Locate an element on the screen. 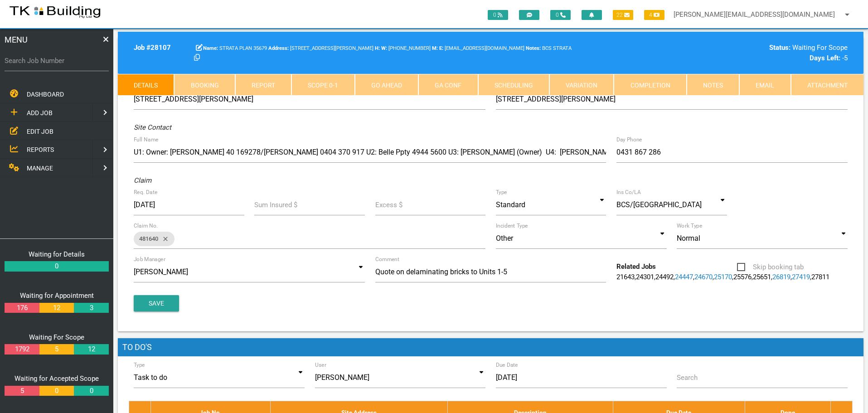  a: 25170 is located at coordinates (723, 277).